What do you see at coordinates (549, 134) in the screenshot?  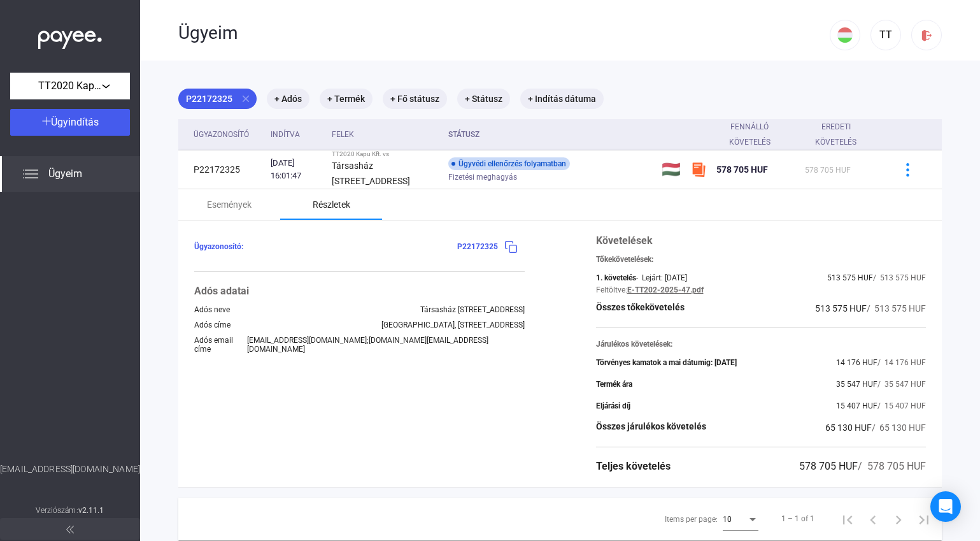 I see `th: Státusz` at bounding box center [549, 134].